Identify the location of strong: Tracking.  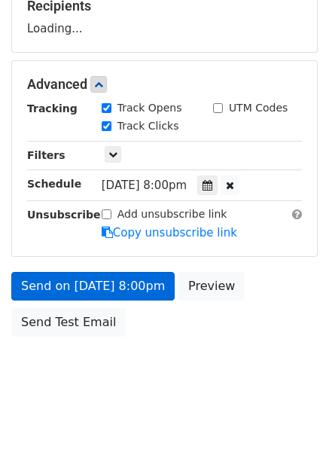
(52, 109).